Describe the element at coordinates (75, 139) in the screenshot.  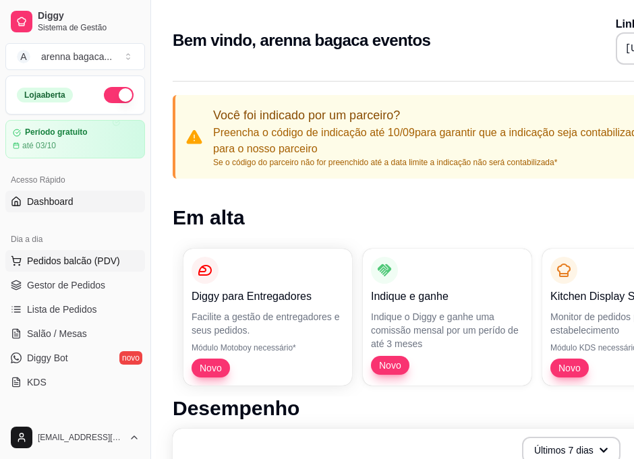
I see `a: Período gratuitoaté 03/10` at that location.